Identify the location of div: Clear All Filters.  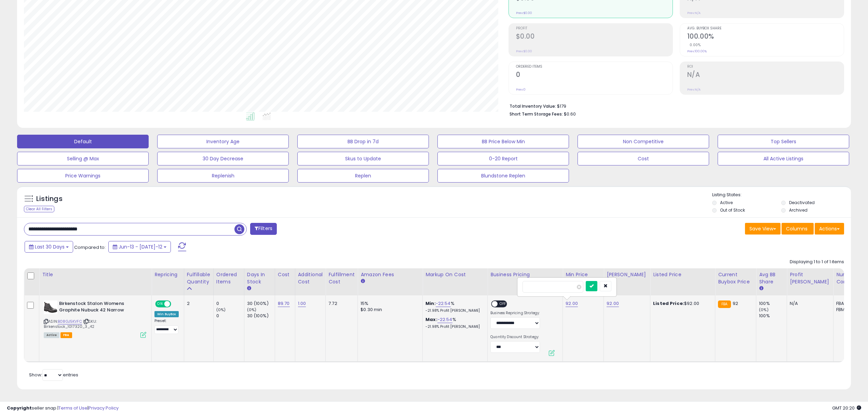
(39, 208).